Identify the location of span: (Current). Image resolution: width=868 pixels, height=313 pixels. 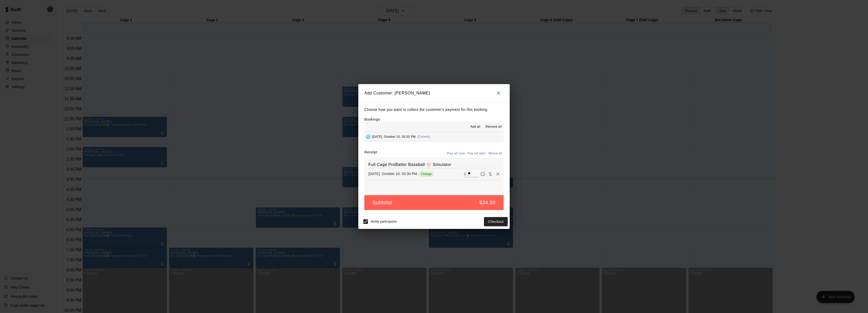
(423, 137).